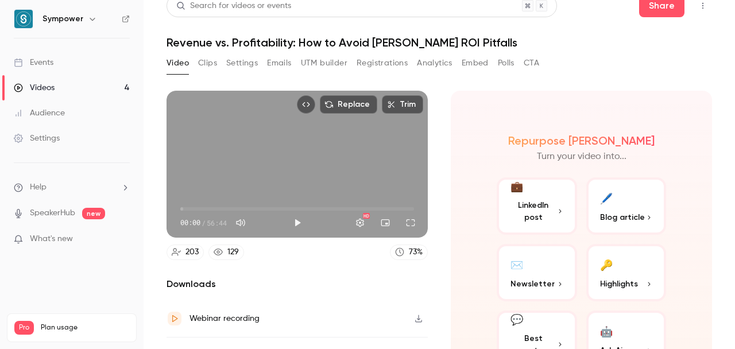 Image resolution: width=735 pixels, height=349 pixels. Describe the element at coordinates (324, 63) in the screenshot. I see `button: UTM builder` at that location.